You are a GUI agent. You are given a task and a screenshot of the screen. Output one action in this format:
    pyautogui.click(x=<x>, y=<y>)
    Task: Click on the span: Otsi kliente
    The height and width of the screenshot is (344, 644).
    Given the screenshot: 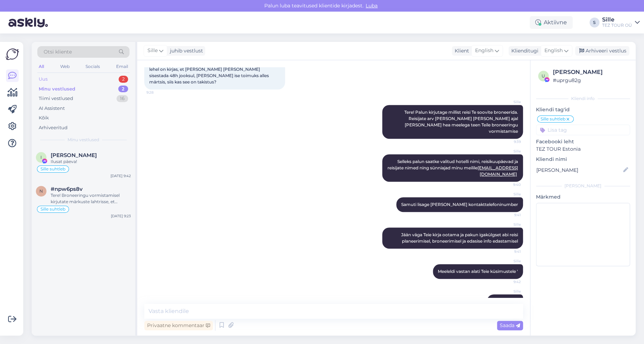 What is the action you would take?
    pyautogui.click(x=58, y=52)
    